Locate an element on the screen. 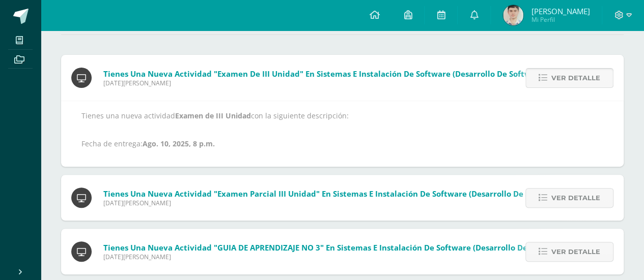 This screenshot has width=644, height=280. span: Mi Perfil is located at coordinates (560, 19).